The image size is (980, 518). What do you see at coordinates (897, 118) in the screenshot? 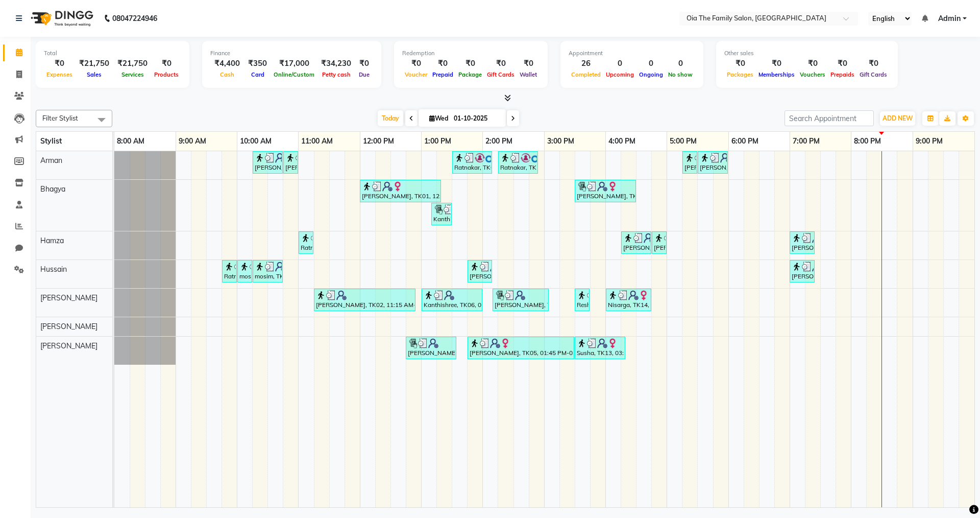
I see `span: ADD NEW` at bounding box center [897, 118].